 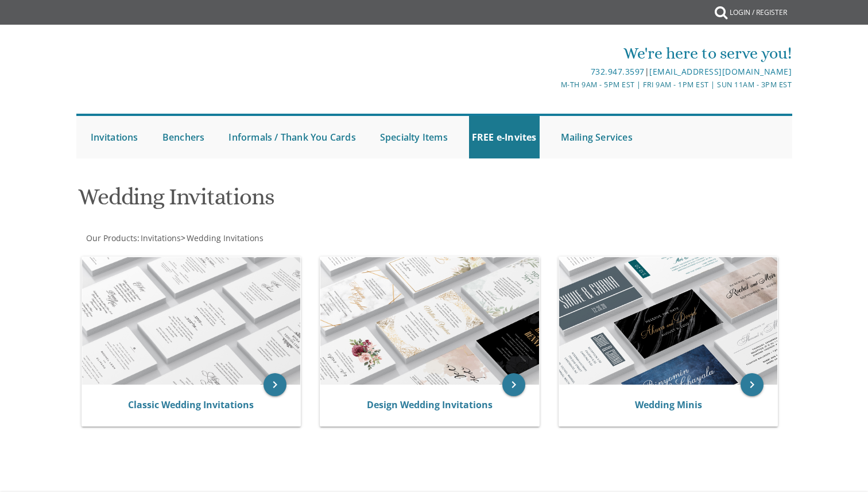 I want to click on a: 732.947.3597, so click(x=618, y=71).